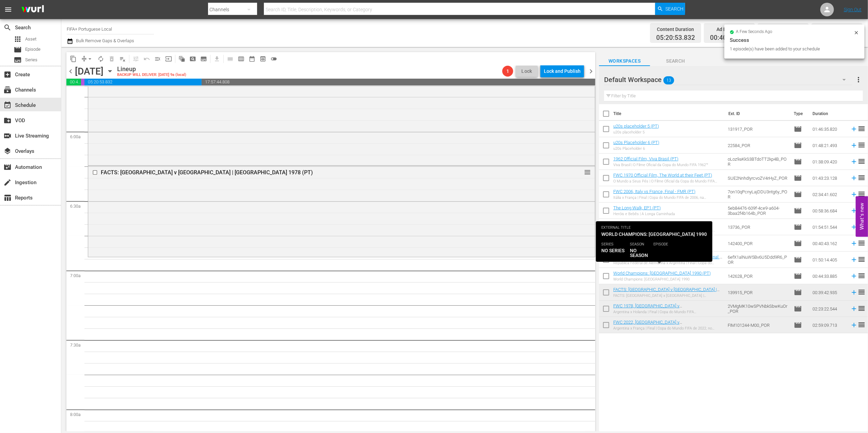  What do you see at coordinates (637, 132) in the screenshot?
I see `div: u20s placeholder 5` at bounding box center [637, 132].